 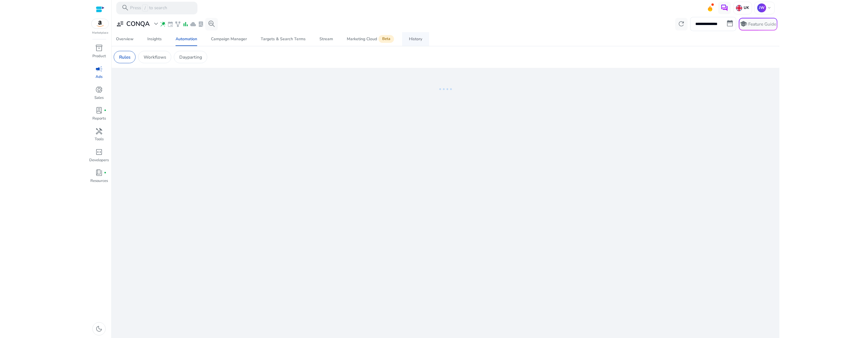 What do you see at coordinates (769, 8) in the screenshot?
I see `span: keyboard_arrow_down` at bounding box center [769, 8].